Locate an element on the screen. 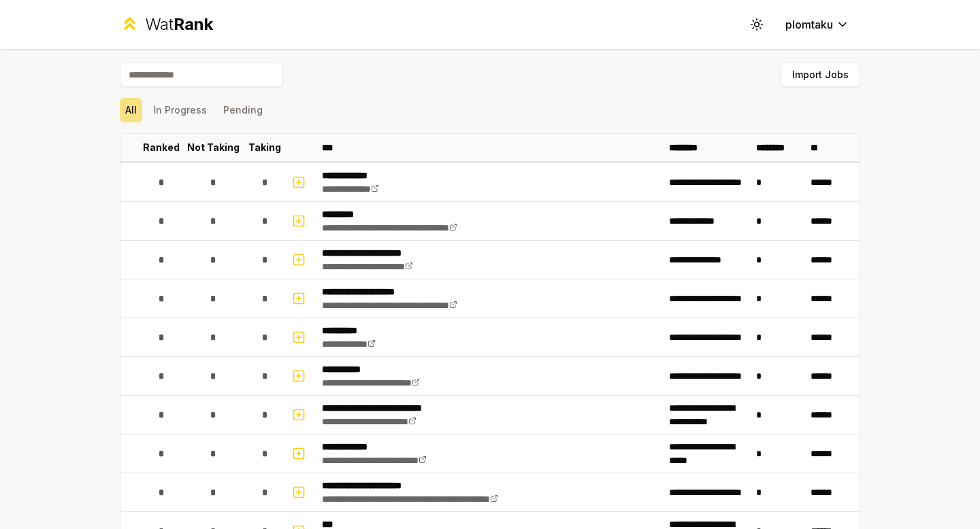  button: Pending is located at coordinates (243, 110).